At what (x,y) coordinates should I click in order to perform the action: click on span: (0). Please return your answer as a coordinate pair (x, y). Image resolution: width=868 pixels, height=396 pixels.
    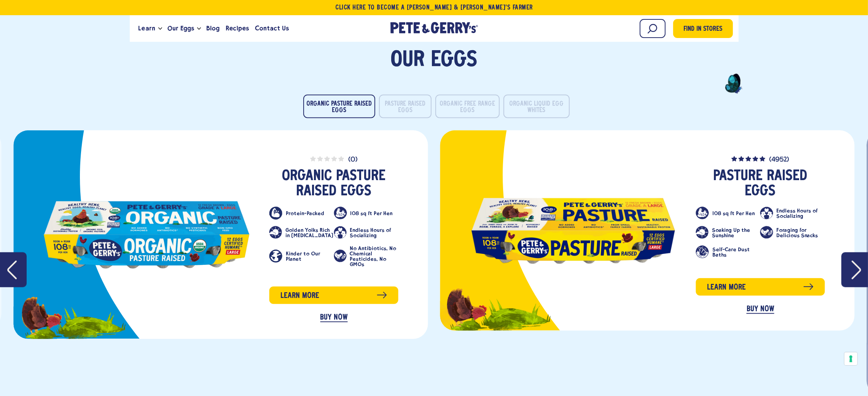
    Looking at the image, I should click on (353, 160).